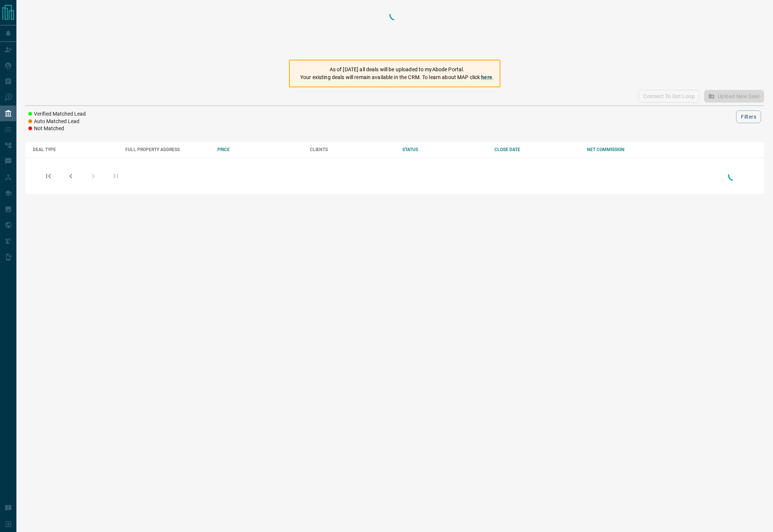 This screenshot has height=532, width=773. Describe the element at coordinates (487, 77) in the screenshot. I see `a: here` at that location.